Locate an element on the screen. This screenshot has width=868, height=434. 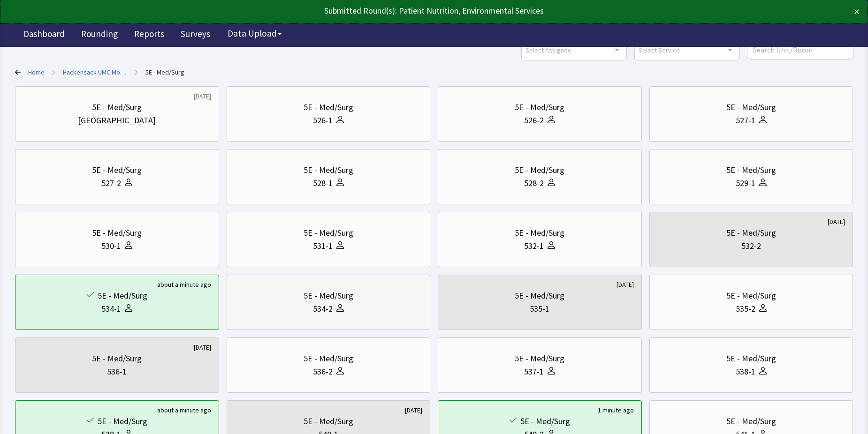
a: 5E - Med/Surg is located at coordinates (165, 72).